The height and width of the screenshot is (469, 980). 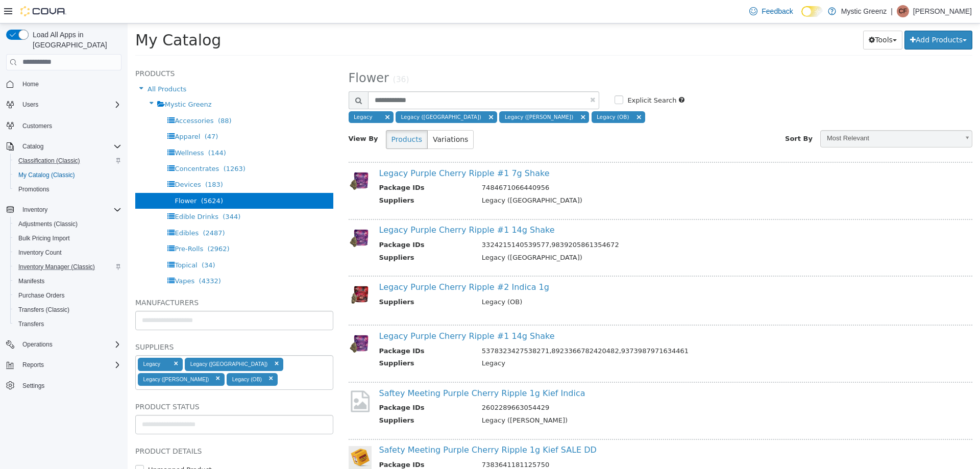 What do you see at coordinates (64, 365) in the screenshot?
I see `button: Reports` at bounding box center [64, 365].